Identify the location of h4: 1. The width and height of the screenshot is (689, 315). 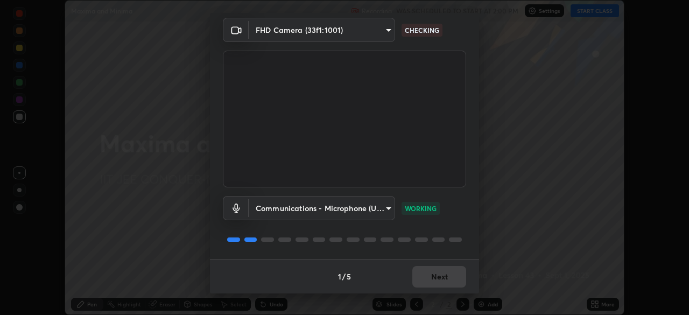
(340, 276).